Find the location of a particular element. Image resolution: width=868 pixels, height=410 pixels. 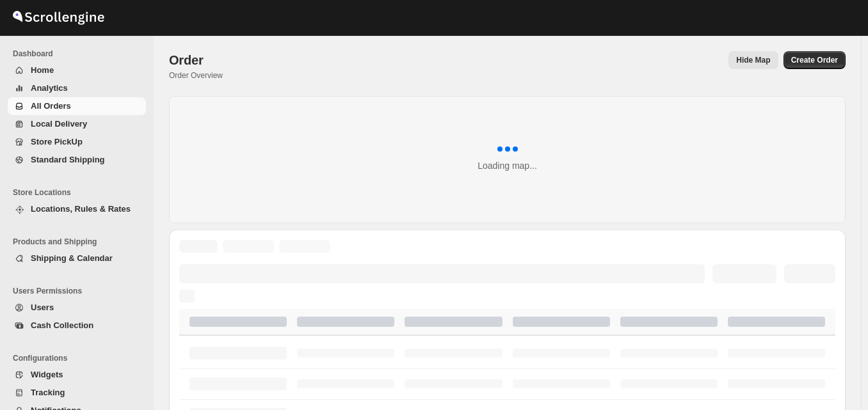

span: All Orders is located at coordinates (51, 106).